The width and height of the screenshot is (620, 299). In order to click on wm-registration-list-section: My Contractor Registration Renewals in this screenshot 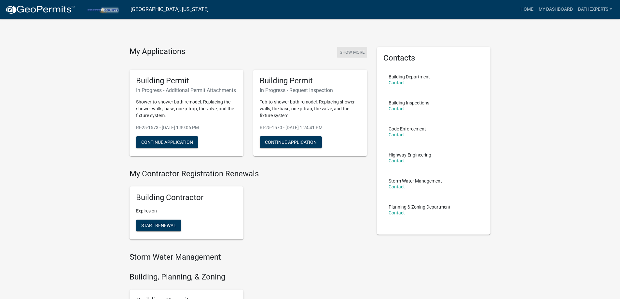, I will do `click(248, 207)`.